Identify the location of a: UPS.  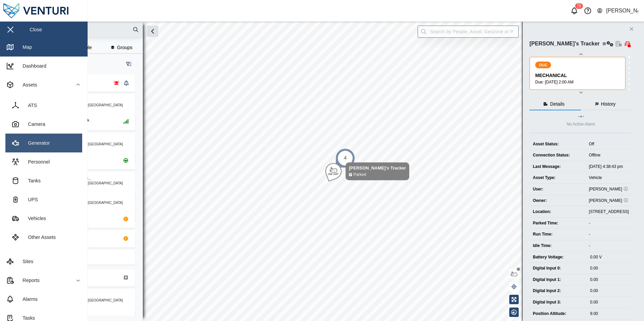
(44, 199).